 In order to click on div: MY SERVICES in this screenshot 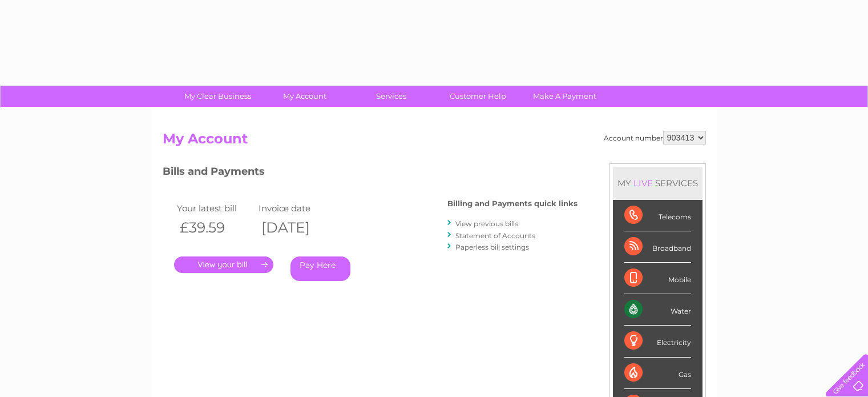, I will do `click(658, 182)`.